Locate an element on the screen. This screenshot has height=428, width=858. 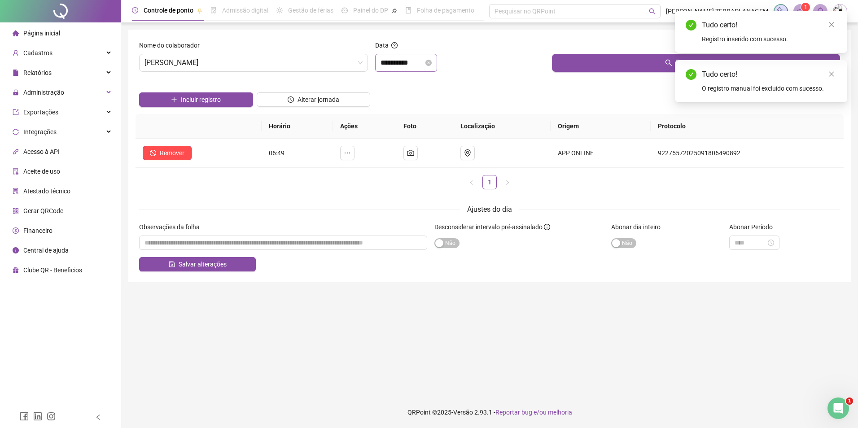
span: Ajustes do dia is located at coordinates (490, 209).